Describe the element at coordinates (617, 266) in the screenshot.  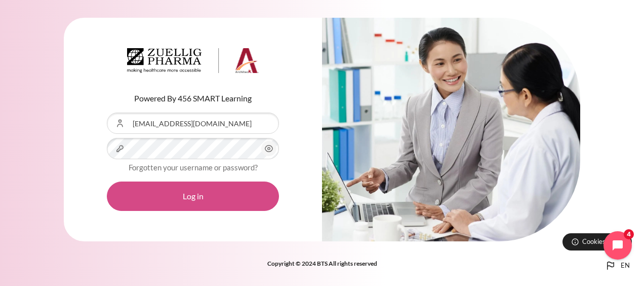
I see `button: Languages` at that location.